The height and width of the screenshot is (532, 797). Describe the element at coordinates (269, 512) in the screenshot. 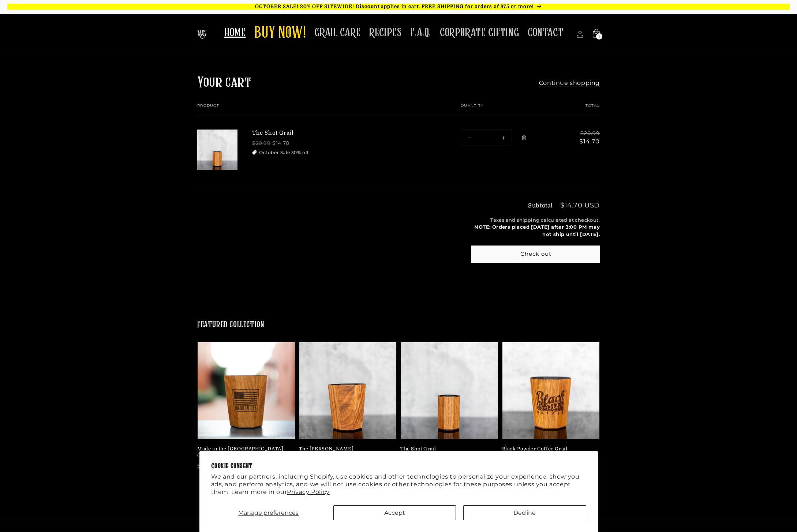

I see `button: Manage preferences` at that location.